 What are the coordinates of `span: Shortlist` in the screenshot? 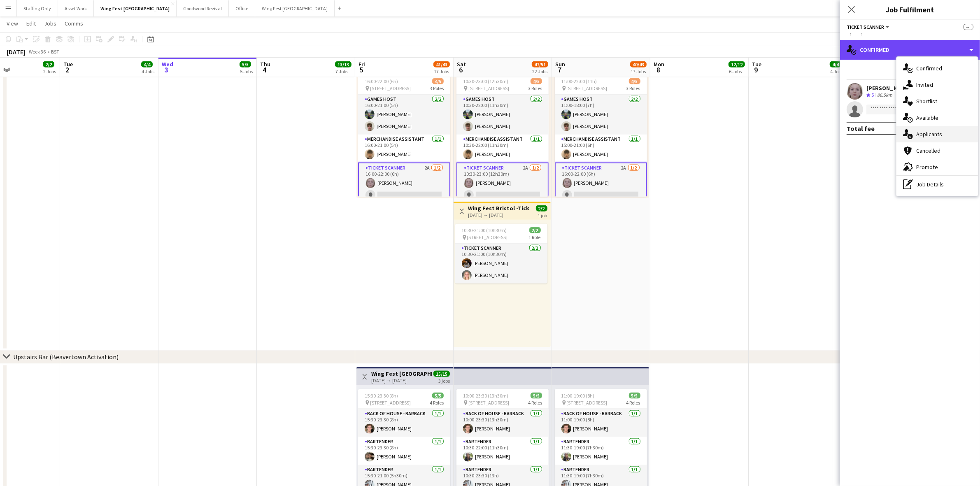 It's located at (927, 101).